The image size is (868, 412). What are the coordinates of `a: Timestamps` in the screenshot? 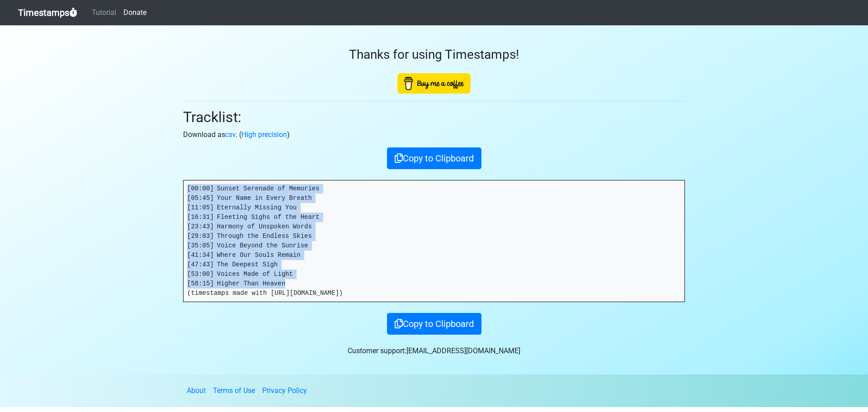 It's located at (47, 13).